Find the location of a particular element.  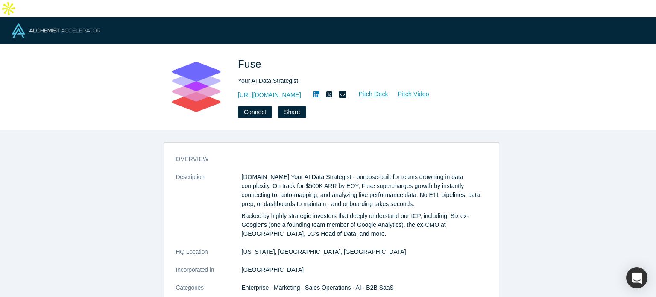

span: Enterprise · Marketing · Sales Operations · AI · B2B SaaS is located at coordinates (318, 287).